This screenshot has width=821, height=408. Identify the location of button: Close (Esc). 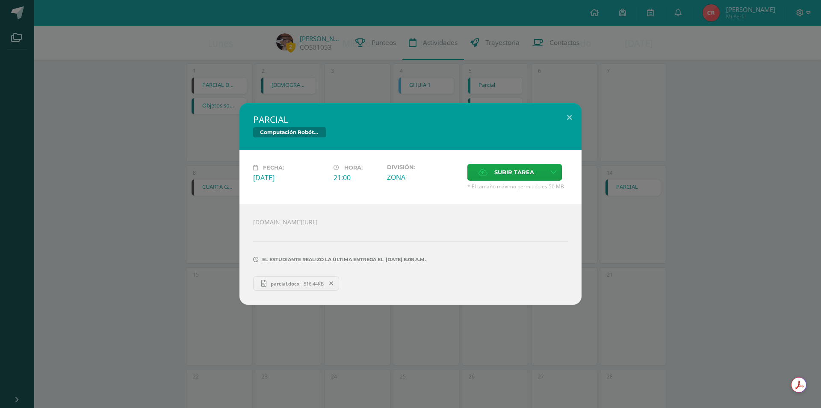
(569, 118).